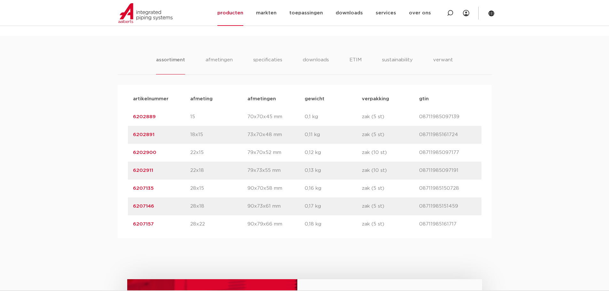 Image resolution: width=609 pixels, height=291 pixels. Describe the element at coordinates (447, 189) in the screenshot. I see `p: 08711985150728` at that location.